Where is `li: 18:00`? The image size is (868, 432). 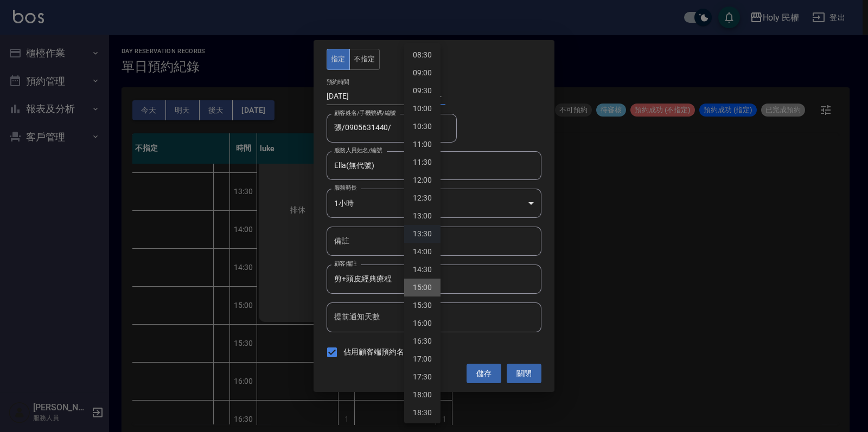
li: 18:00 is located at coordinates (422, 395).